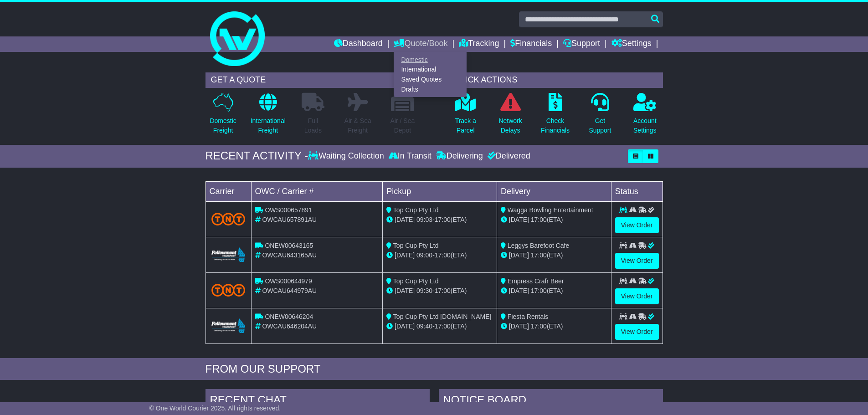 The image size is (868, 415). Describe the element at coordinates (223, 116) in the screenshot. I see `a: DomesticFreight` at that location.